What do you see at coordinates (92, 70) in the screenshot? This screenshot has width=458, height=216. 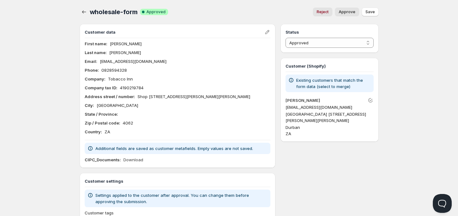 I see `b: Phone :` at bounding box center [92, 70].